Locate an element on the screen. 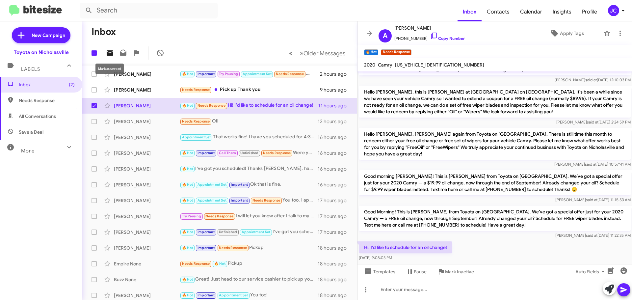  span: Call Them is located at coordinates (227, 153).